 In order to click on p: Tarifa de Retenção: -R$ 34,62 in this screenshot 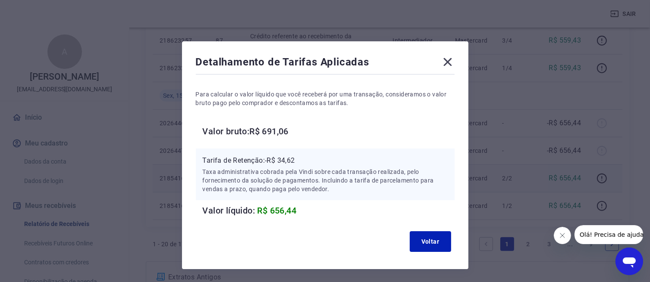, I will do `click(325, 161)`.